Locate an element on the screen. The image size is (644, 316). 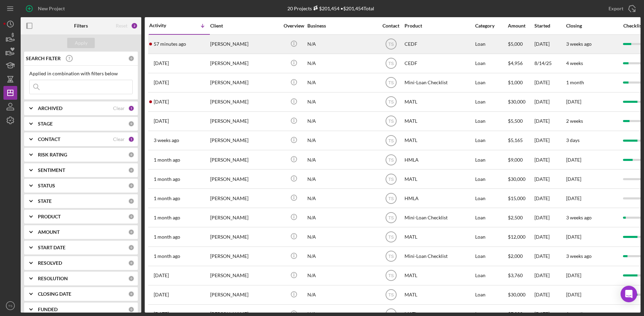
b: RISK RATING is located at coordinates (52, 155).